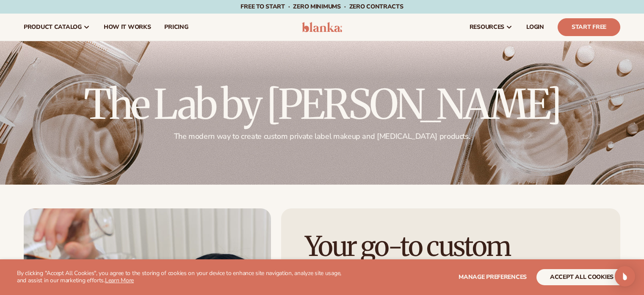  I want to click on span: LOGIN, so click(535, 27).